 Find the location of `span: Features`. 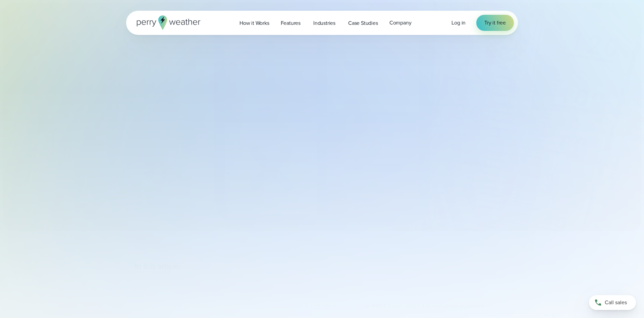

span: Features is located at coordinates (291, 23).